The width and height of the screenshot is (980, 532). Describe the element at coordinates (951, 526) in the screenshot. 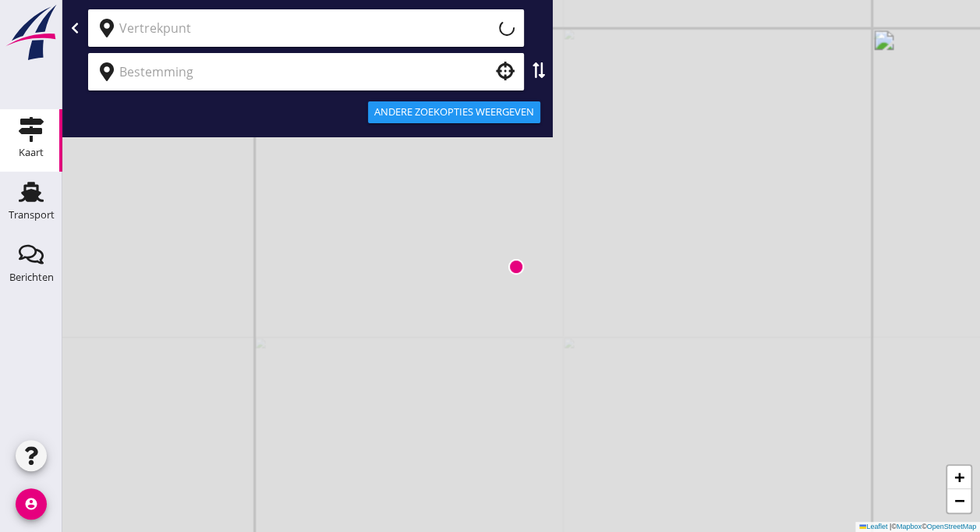

I see `a: OpenStreetMap` at that location.